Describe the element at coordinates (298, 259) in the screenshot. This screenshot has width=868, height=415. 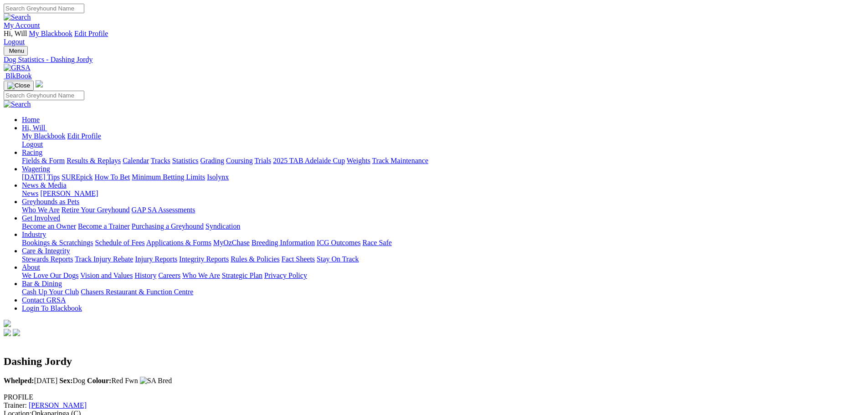
I see `a: Fact Sheets` at that location.